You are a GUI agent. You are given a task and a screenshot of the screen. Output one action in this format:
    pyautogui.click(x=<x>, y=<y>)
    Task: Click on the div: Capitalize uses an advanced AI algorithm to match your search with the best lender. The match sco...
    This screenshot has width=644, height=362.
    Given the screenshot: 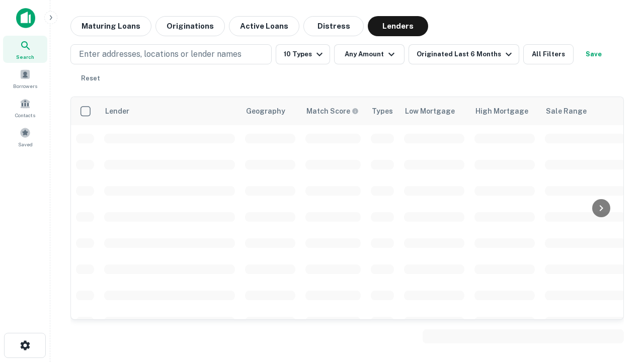 What is the action you would take?
    pyautogui.click(x=333, y=111)
    